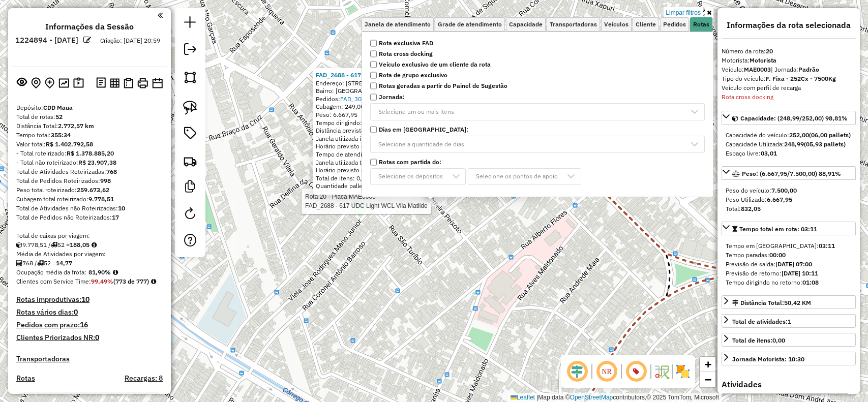  I want to click on span: Exibir número da rota, so click(636, 372).